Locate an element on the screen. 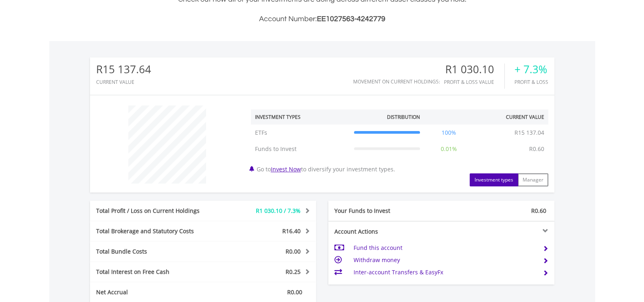 This screenshot has height=302, width=644. div: Total Bundle Costs is located at coordinates (156, 252).